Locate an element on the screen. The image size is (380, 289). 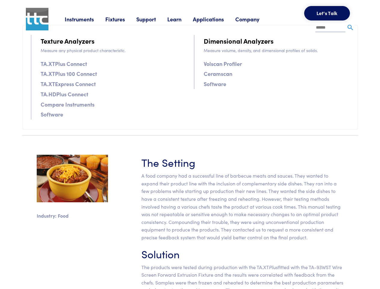
a: Fixtures is located at coordinates (121, 19).